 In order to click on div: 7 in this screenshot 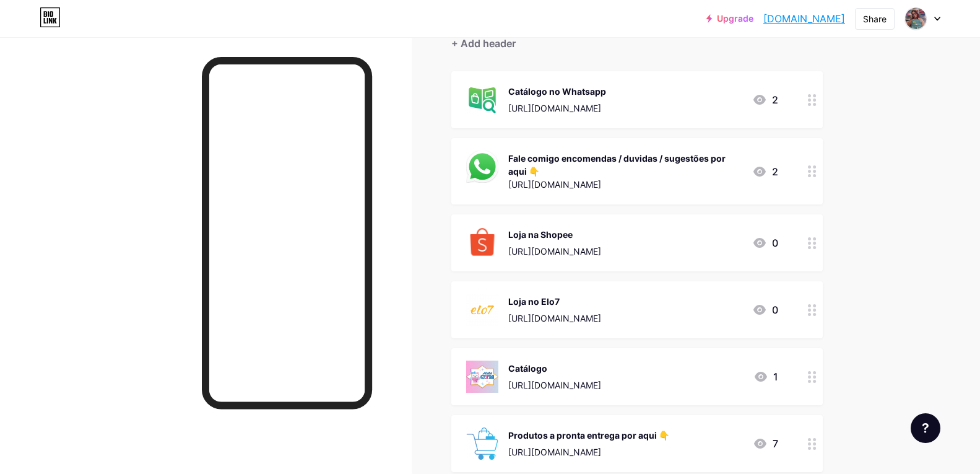, I will do `click(765, 443)`.